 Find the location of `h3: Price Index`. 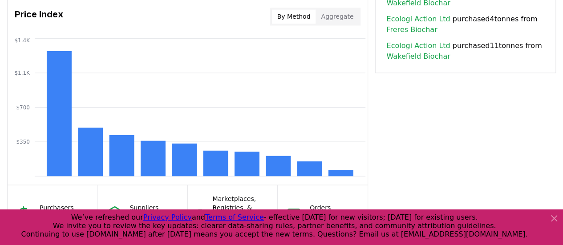

h3: Price Index is located at coordinates (39, 16).